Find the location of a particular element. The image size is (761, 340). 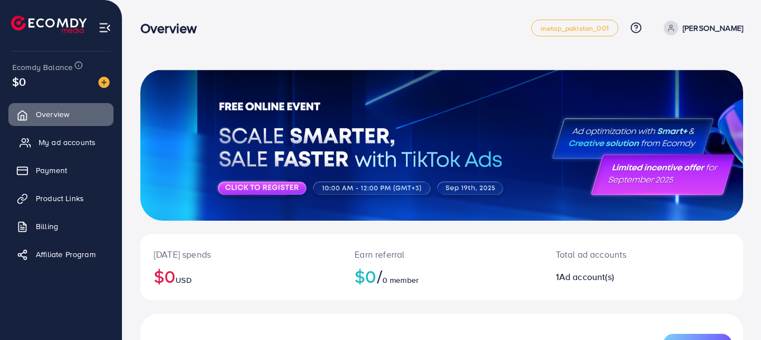

h3: Overview is located at coordinates (173, 28).